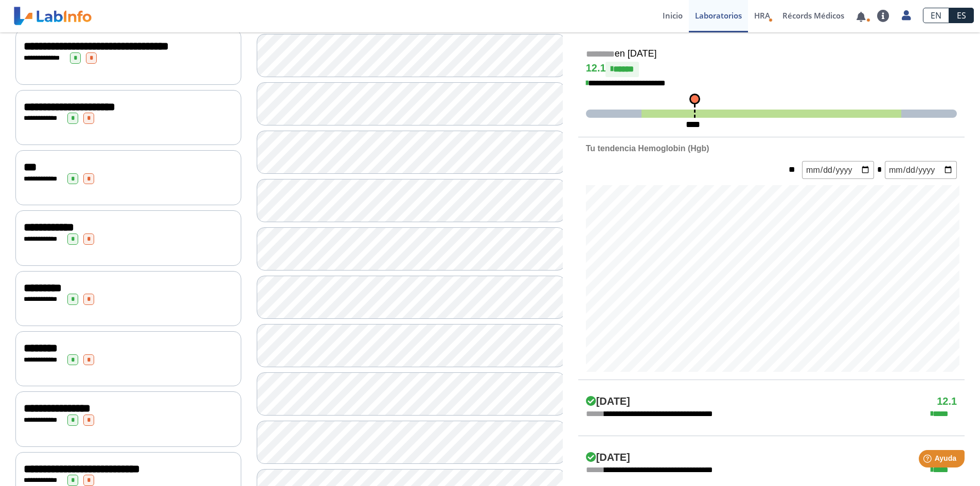  What do you see at coordinates (936, 15) in the screenshot?
I see `a: EN` at bounding box center [936, 15].